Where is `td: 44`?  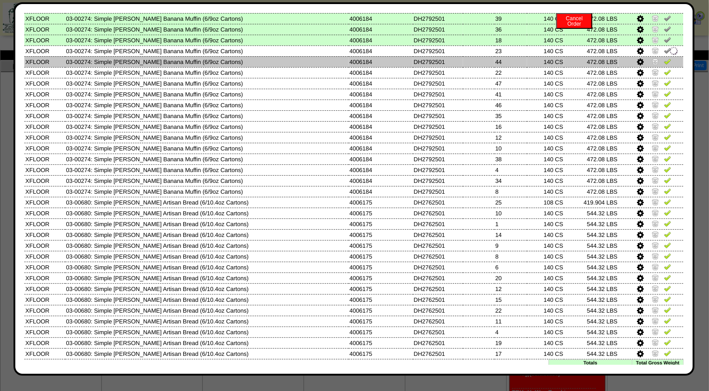
td: 44 is located at coordinates (510, 62).